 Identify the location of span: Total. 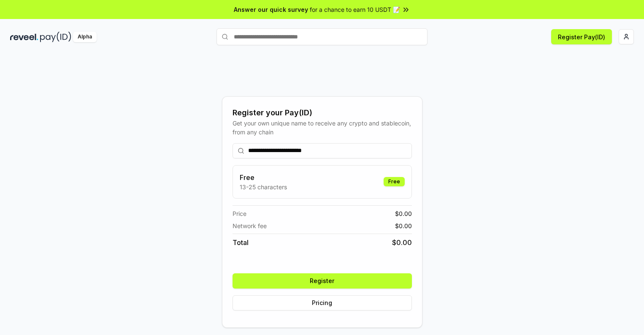
(240, 242).